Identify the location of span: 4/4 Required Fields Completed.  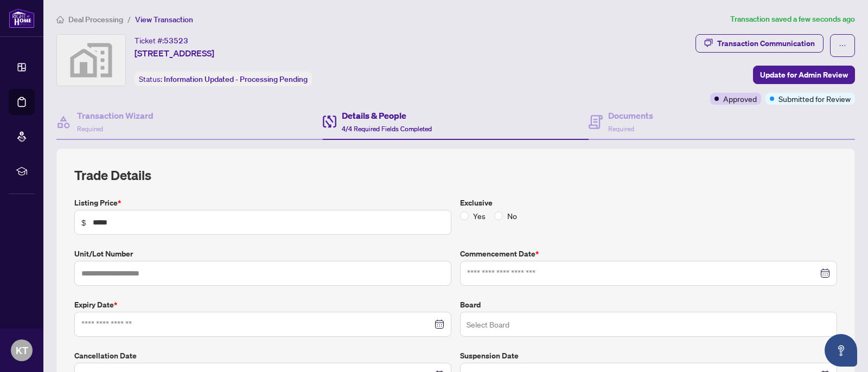
(387, 128).